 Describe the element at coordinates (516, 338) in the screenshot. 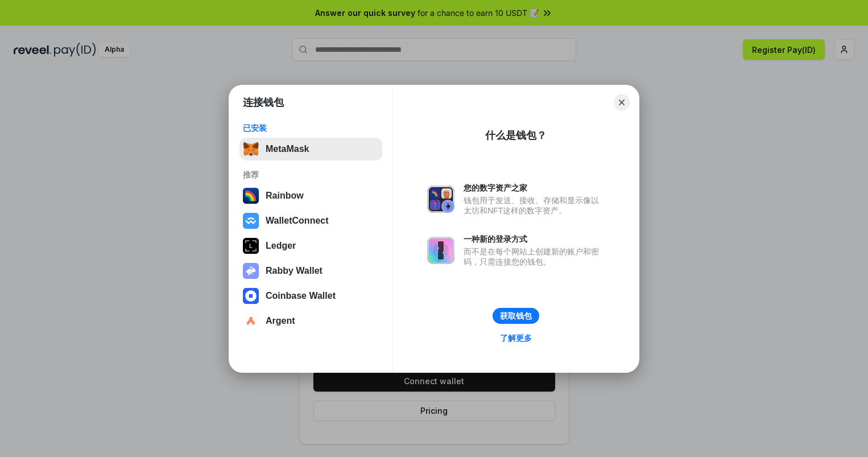

I see `a: 了解更多` at that location.